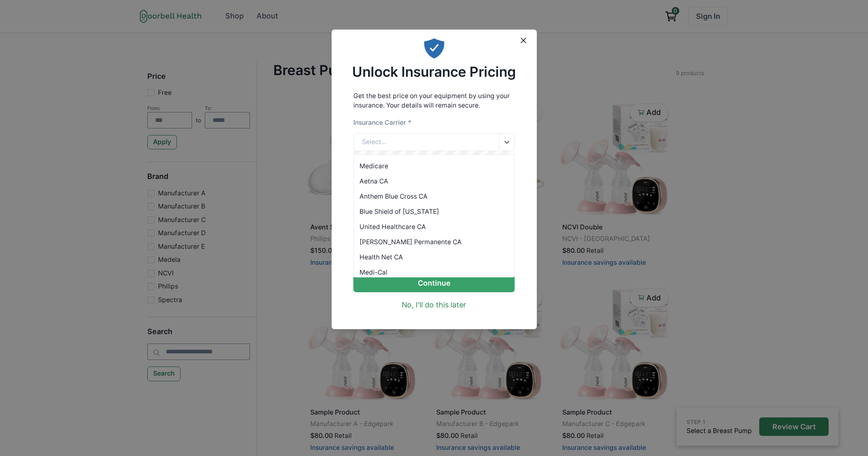 The image size is (868, 456). I want to click on p: Get the best price on your equipment by using your insurance. Your details will remain secure., so click(434, 101).